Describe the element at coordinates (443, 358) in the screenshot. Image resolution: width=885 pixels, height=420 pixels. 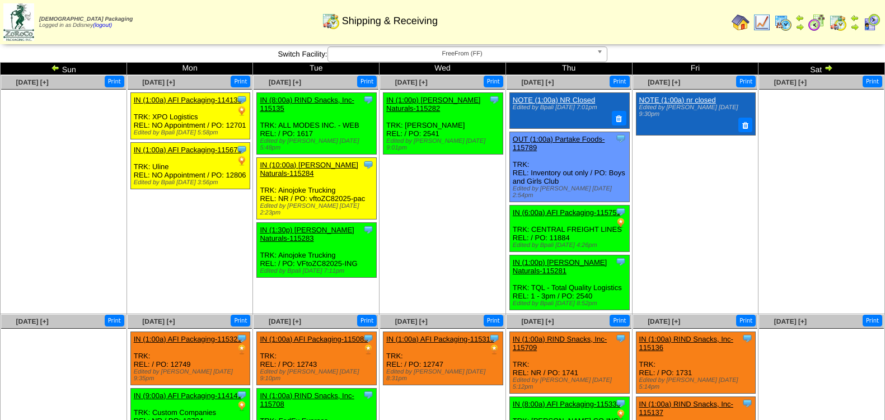
I see `div: TRK: REL: / PO: 12747` at that location.